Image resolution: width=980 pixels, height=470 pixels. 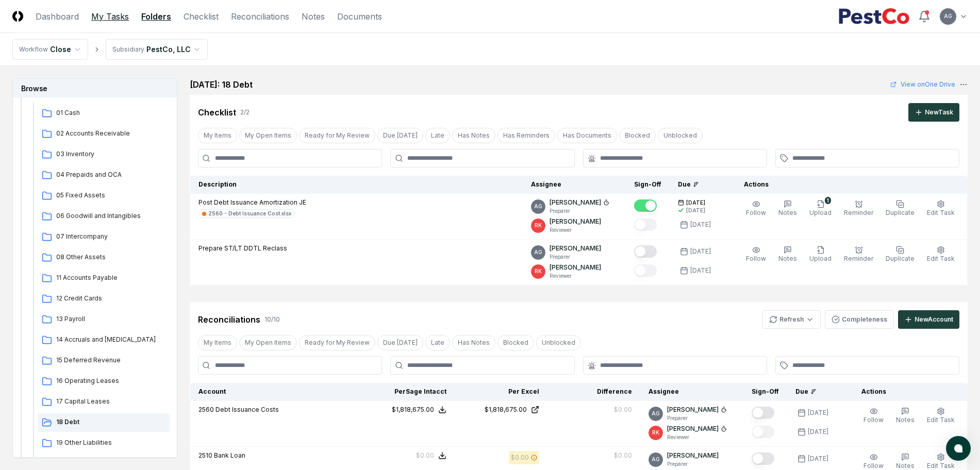 I want to click on span: 15 Deferred Revenue, so click(x=111, y=360).